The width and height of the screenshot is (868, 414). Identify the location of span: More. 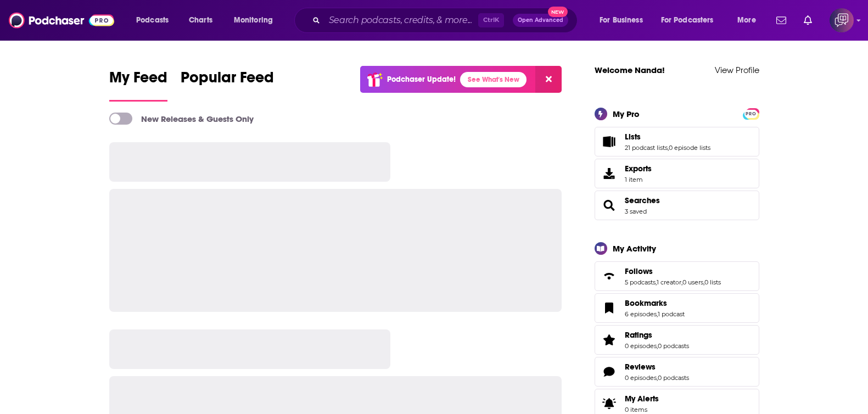
(747, 20).